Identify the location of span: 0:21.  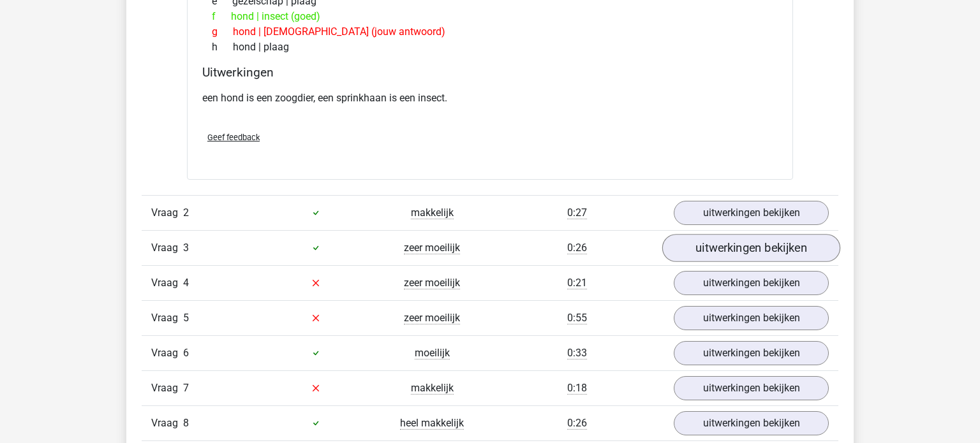
(577, 283).